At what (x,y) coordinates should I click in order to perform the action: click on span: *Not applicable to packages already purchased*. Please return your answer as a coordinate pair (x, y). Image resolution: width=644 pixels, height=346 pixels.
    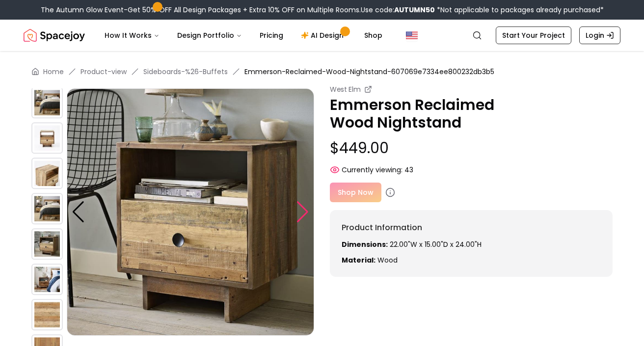
    Looking at the image, I should click on (519, 9).